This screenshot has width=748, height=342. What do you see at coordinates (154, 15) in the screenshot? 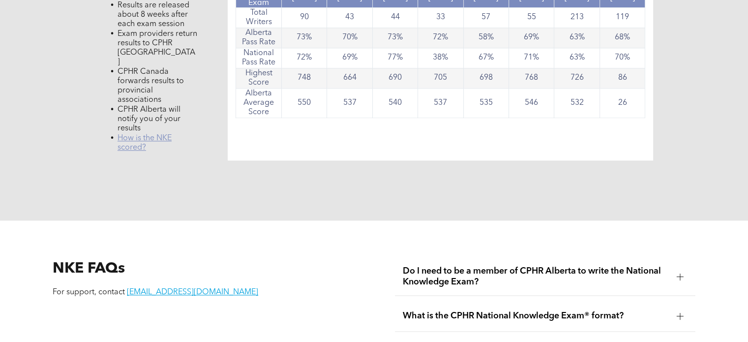
I see `span: Results are released about 8 weeks after each exam session` at bounding box center [154, 15].